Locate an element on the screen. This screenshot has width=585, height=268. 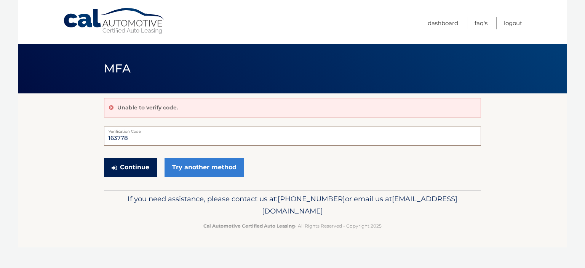
a: Cal Automotive is located at coordinates (114, 21).